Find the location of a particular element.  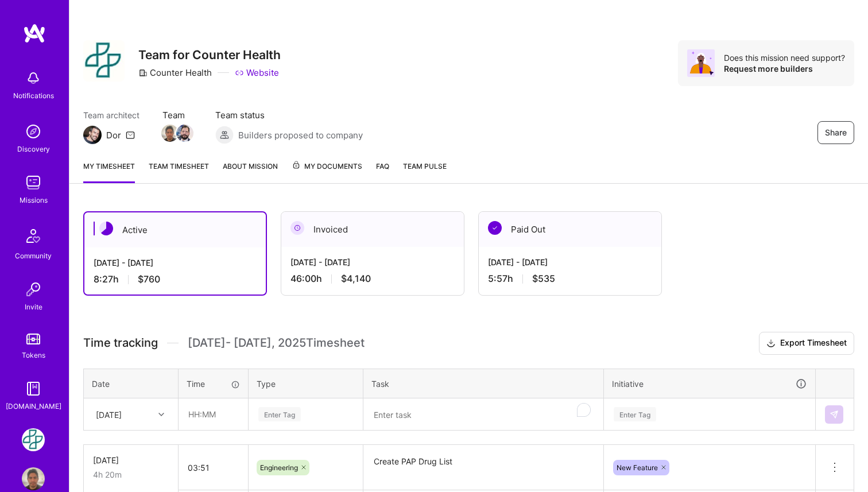

img: User Avatar is located at coordinates (33, 479).